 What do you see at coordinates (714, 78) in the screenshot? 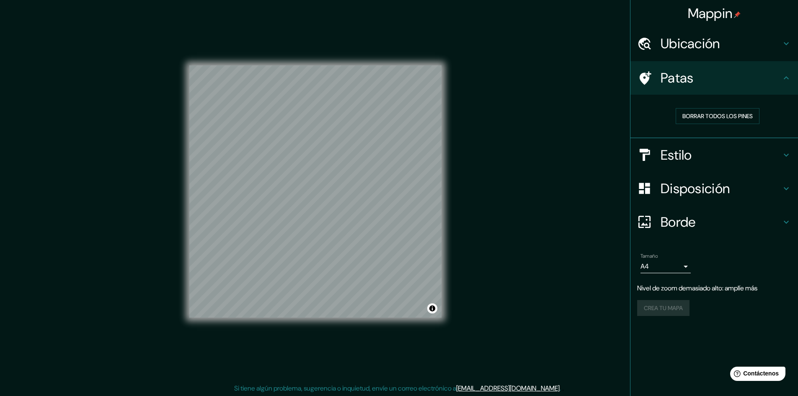
I see `div: Patas` at bounding box center [714, 78].